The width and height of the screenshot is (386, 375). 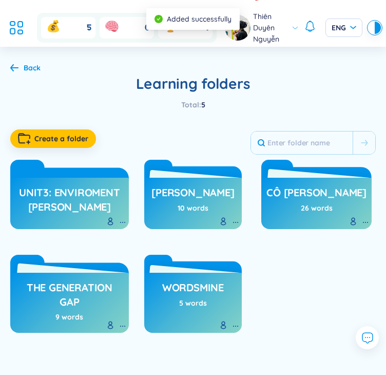 What do you see at coordinates (193, 208) in the screenshot?
I see `div: 10 words` at bounding box center [193, 208].